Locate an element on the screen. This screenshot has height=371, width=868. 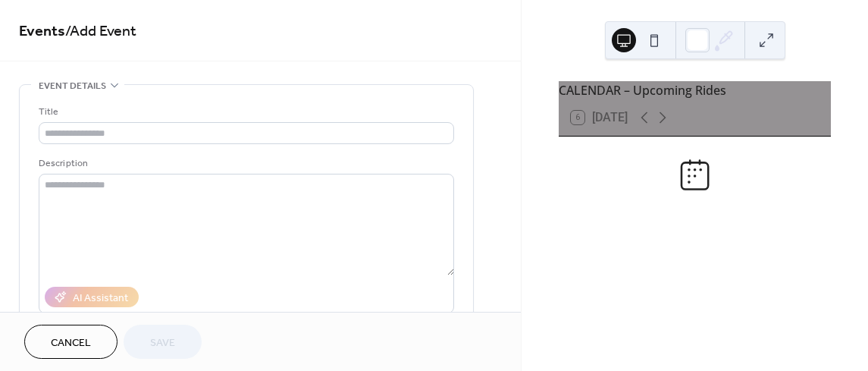
div: Description is located at coordinates (245, 163).